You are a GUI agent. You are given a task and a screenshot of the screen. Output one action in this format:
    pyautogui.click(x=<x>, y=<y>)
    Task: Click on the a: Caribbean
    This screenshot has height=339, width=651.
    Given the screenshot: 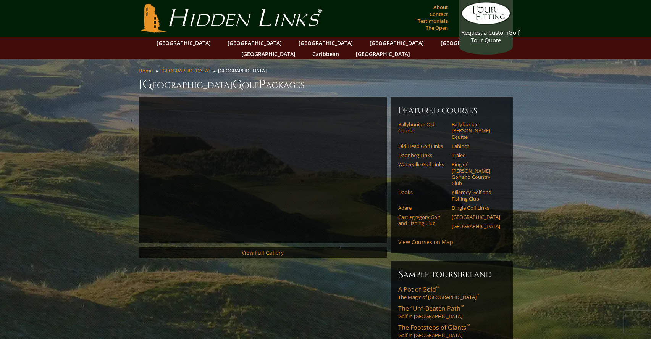 What is the action you would take?
    pyautogui.click(x=326, y=54)
    